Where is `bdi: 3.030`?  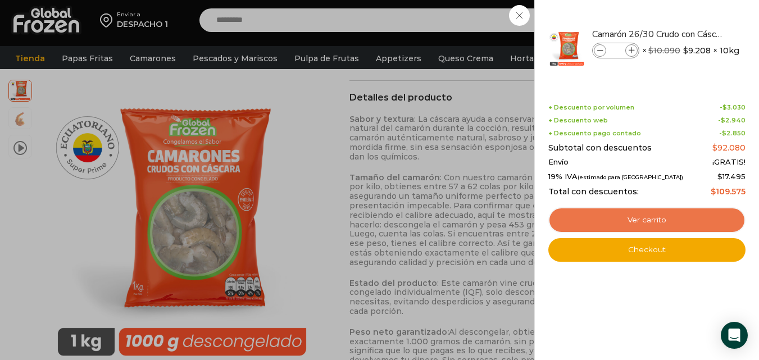 bdi: 3.030 is located at coordinates (733, 107).